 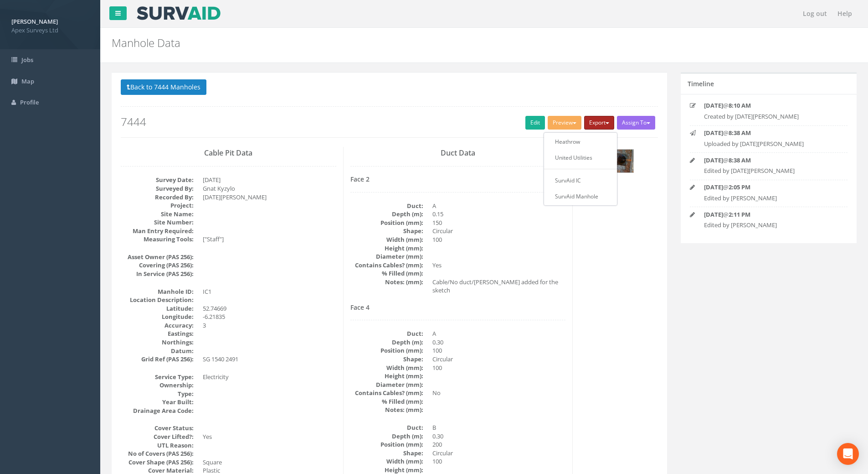 I want to click on dd: 200, so click(x=499, y=444).